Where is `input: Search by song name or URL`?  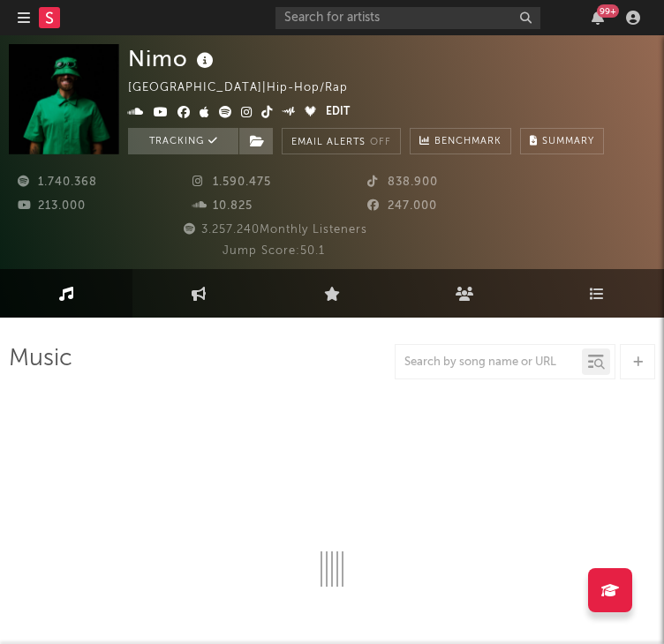 input: Search by song name or URL is located at coordinates (488, 362).